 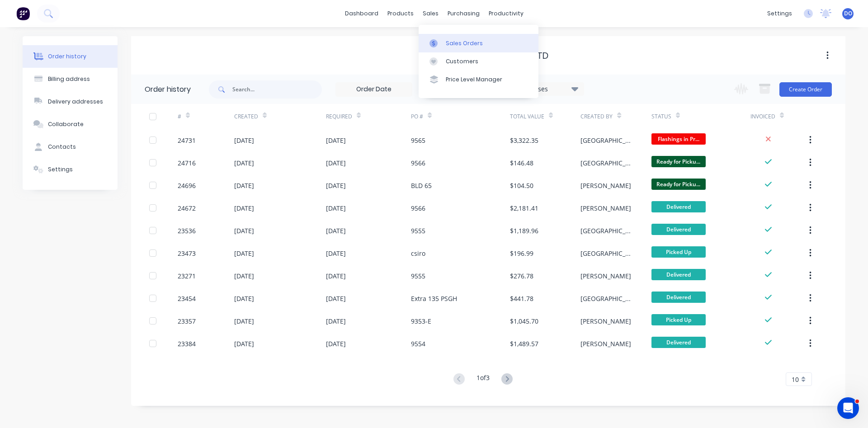 I want to click on div: $146.48, so click(x=522, y=163).